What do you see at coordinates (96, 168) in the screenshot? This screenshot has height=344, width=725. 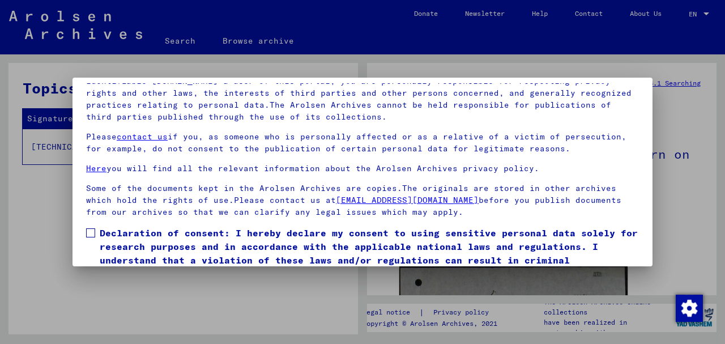 I see `a: Here` at bounding box center [96, 168].